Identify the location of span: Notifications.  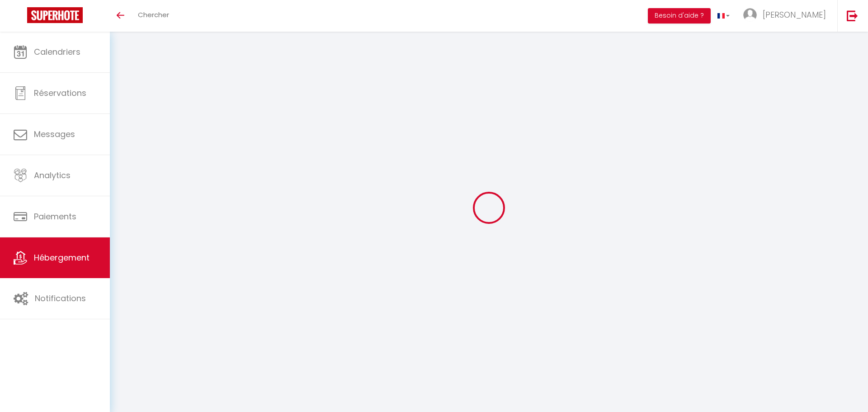
(60, 298).